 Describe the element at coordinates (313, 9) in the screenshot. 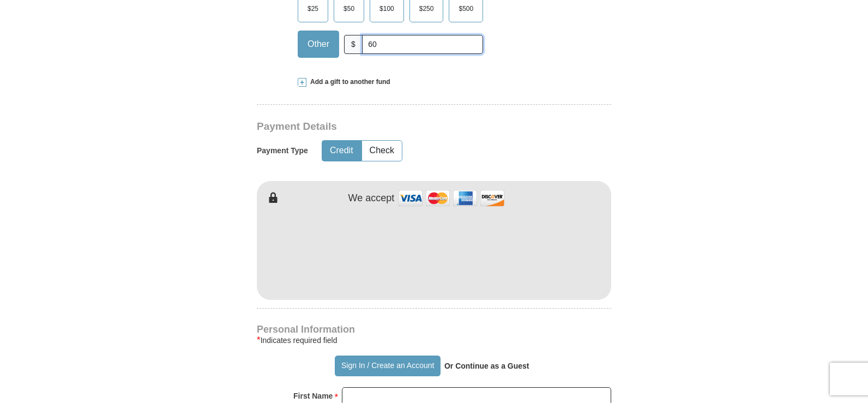

I see `span: $25` at that location.